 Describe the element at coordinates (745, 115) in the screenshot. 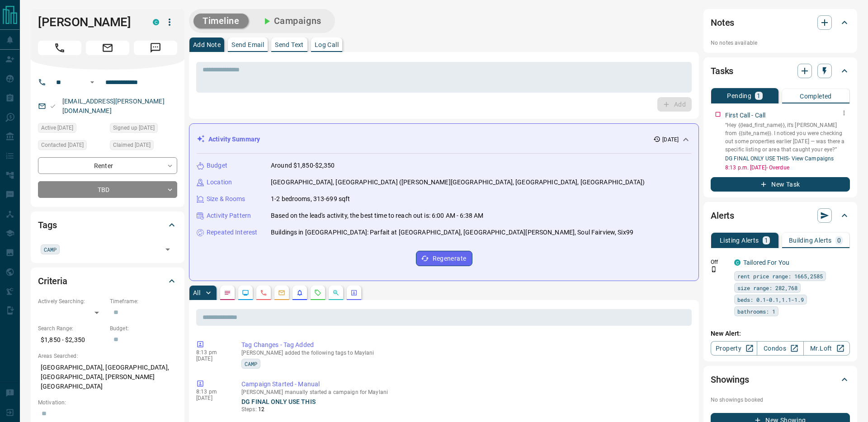

I see `p: First Call - Call` at that location.